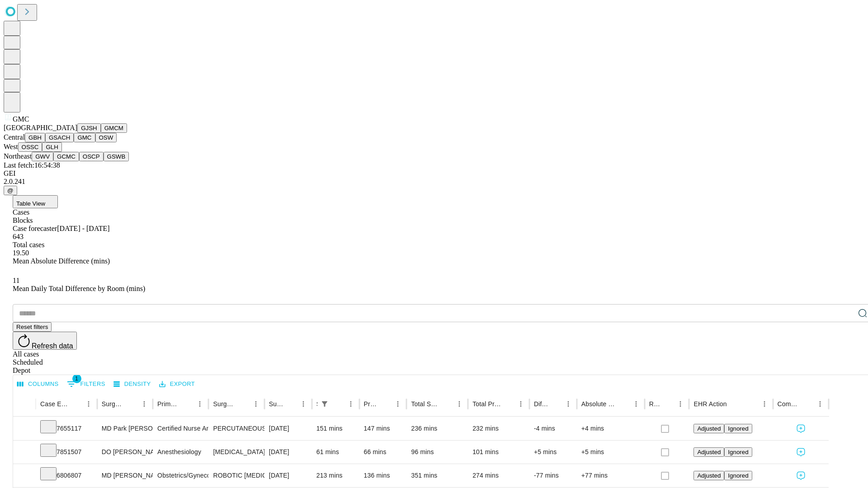 This screenshot has height=488, width=868. Describe the element at coordinates (42, 156) in the screenshot. I see `button: GWV` at that location.